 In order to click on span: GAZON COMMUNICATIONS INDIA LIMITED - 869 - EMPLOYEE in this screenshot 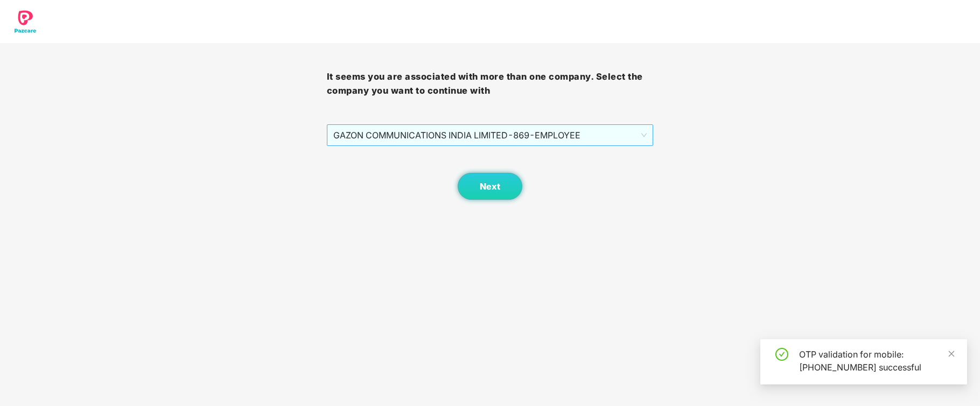, I will do `click(490, 135)`.